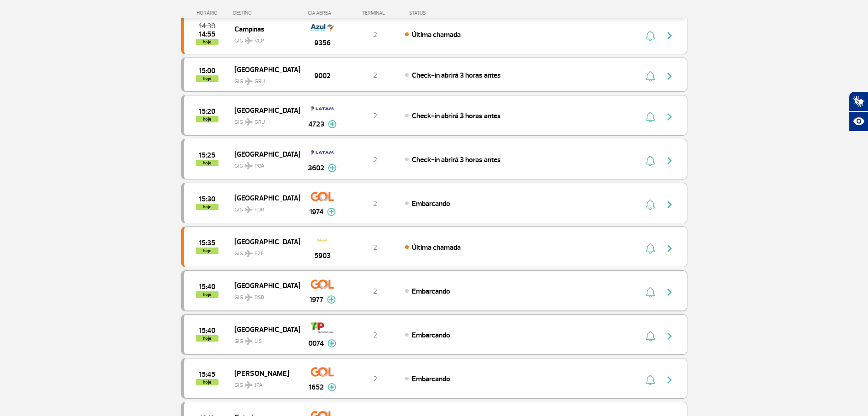 This screenshot has width=868, height=416. Describe the element at coordinates (316, 299) in the screenshot. I see `span: 1977` at that location.